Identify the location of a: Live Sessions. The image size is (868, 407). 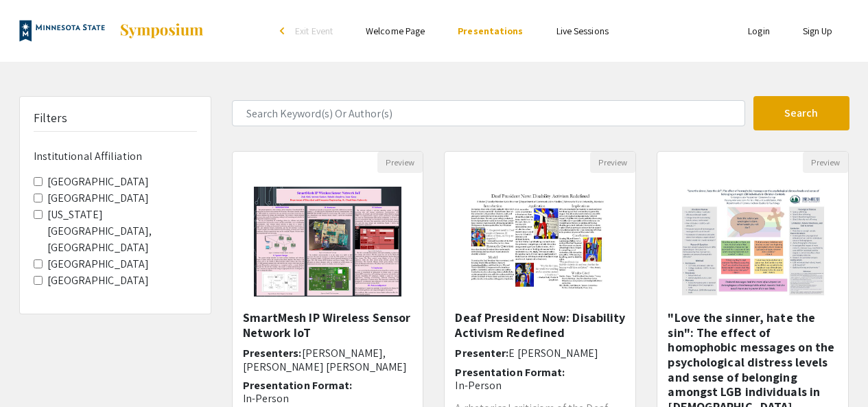
(583, 31).